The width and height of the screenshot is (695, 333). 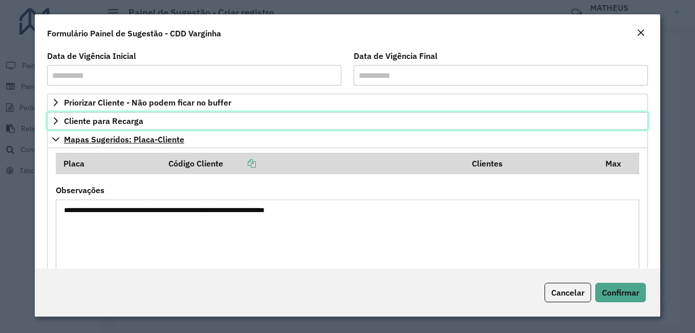 What do you see at coordinates (348, 121) in the screenshot?
I see `a: Cliente para Recarga` at bounding box center [348, 121].